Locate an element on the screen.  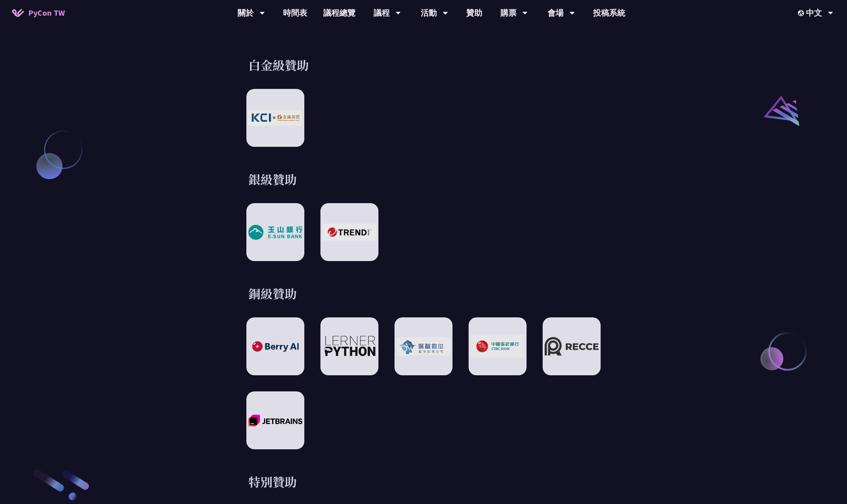
img: Home icon of PyCon TW 2025 is located at coordinates (18, 13).